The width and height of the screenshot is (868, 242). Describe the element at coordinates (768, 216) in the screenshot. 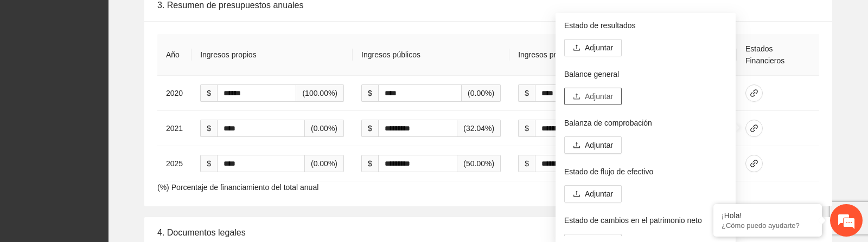

I see `div: ¡Hola!` at that location.